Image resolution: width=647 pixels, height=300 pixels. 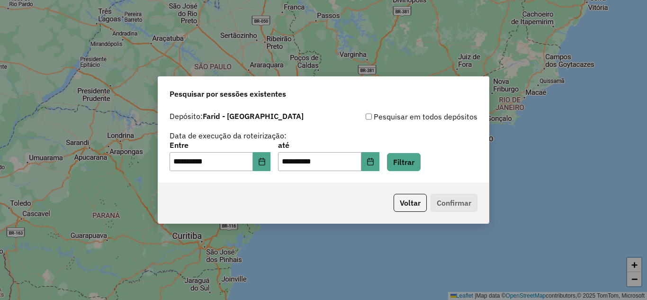 What do you see at coordinates (400, 117) in the screenshot?
I see `div: Pesquisar em todos depósitos` at bounding box center [400, 117].